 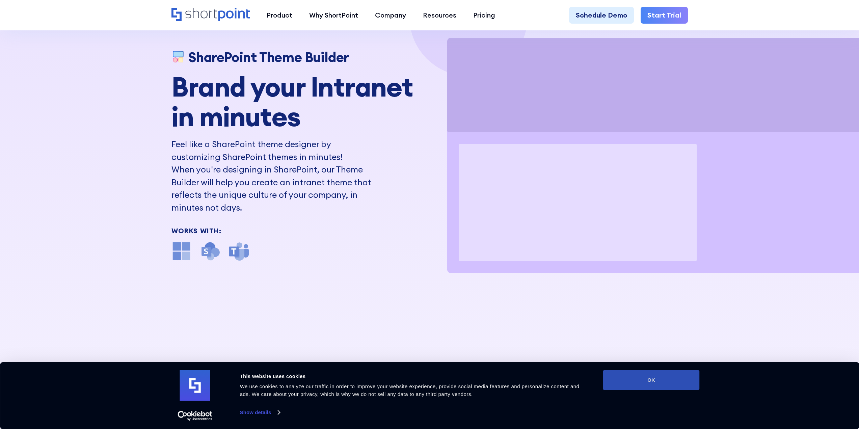 I want to click on strong: Brand your Intranet in minutes, so click(x=292, y=101).